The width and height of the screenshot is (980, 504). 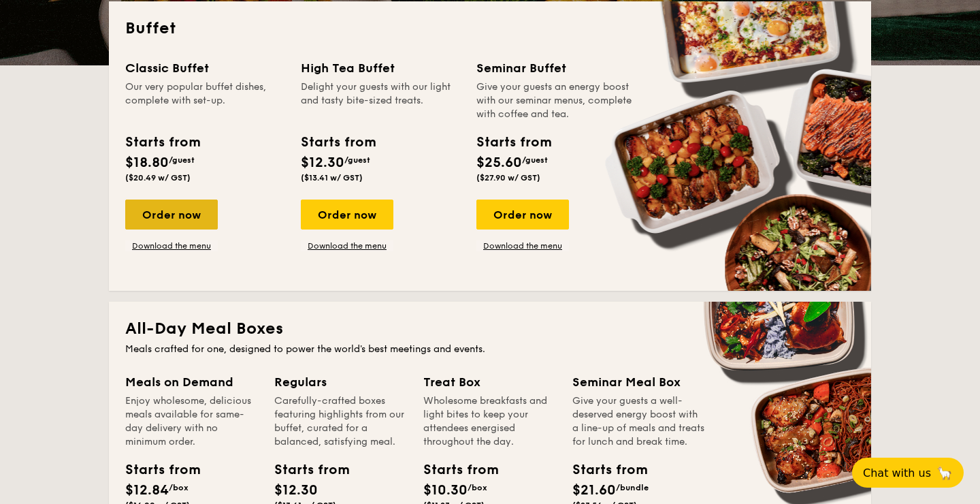 What do you see at coordinates (489, 382) in the screenshot?
I see `div: Treat Box` at bounding box center [489, 382].